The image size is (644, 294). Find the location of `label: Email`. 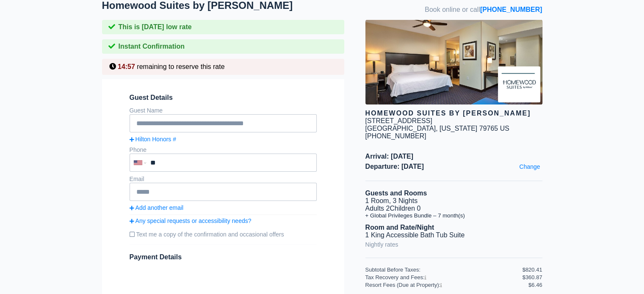

label: Email is located at coordinates (137, 179).